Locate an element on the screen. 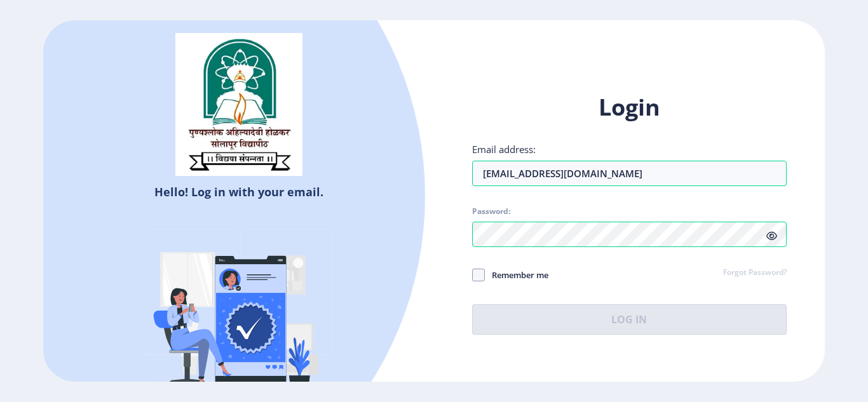 This screenshot has width=868, height=402. h1: Login is located at coordinates (629, 108).